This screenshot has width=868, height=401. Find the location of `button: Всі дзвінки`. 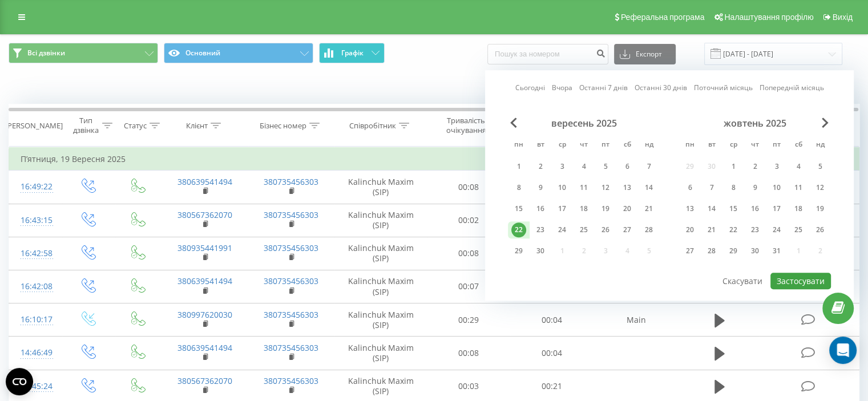

button: Всі дзвінки is located at coordinates (83, 54).